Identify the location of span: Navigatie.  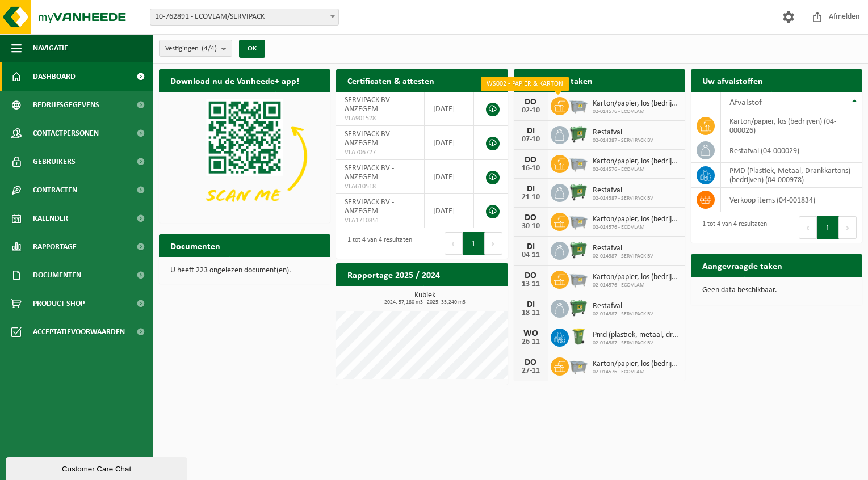
(50, 48).